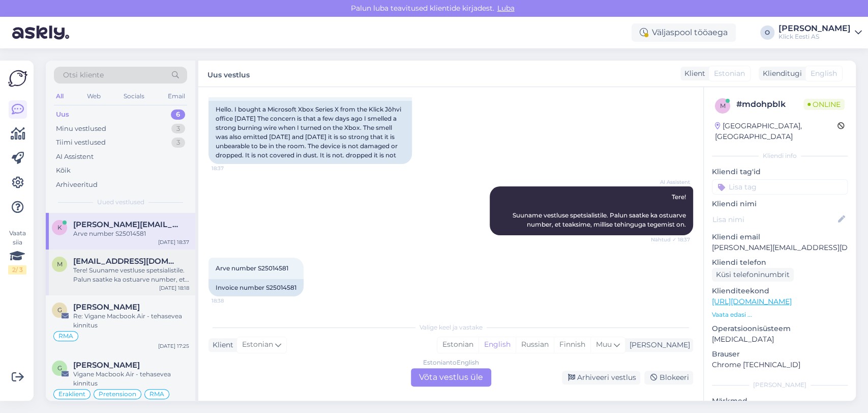 The image size is (868, 413). I want to click on p: Märkmed, so click(779, 400).